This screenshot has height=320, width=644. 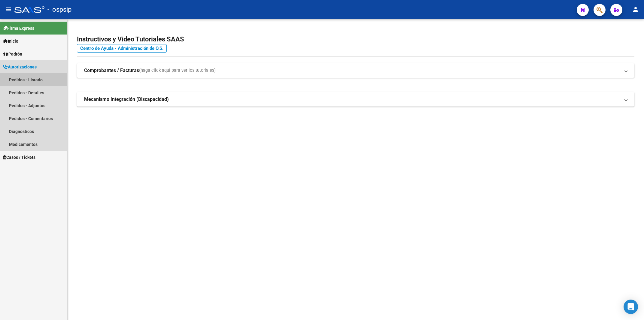 I want to click on strong: Comprobantes / Facturas, so click(x=111, y=71).